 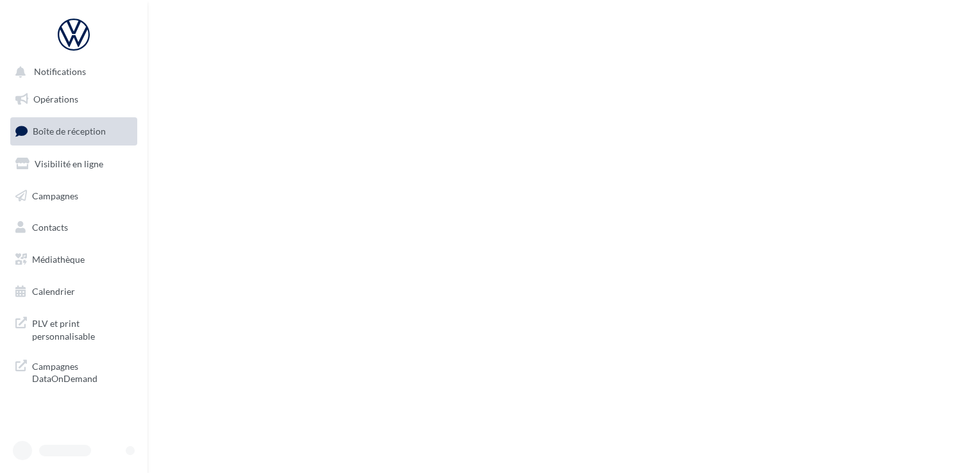 I want to click on a: Médiathèque, so click(x=74, y=260).